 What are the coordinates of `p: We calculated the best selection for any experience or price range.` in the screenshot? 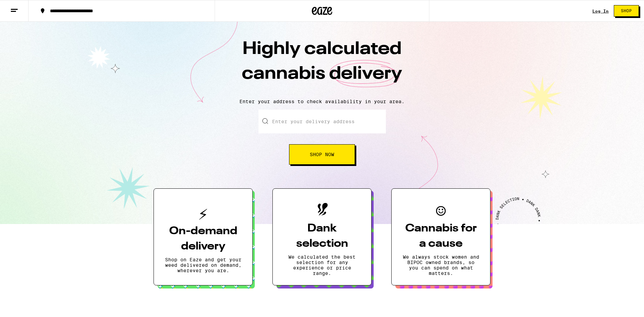 It's located at (322, 265).